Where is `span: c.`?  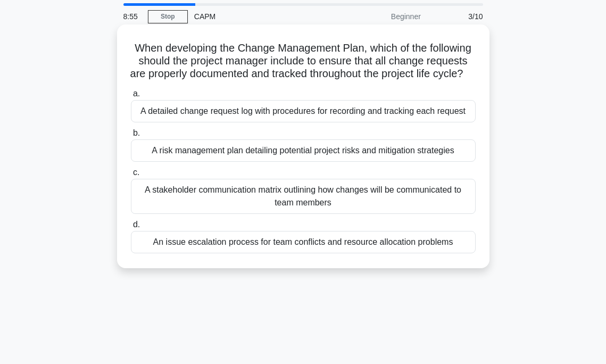
span: c. is located at coordinates (136, 172).